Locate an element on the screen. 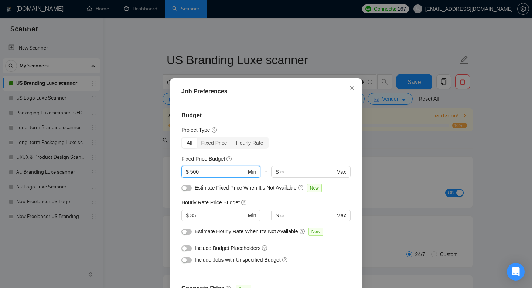  h4: Budget is located at coordinates (266, 115).